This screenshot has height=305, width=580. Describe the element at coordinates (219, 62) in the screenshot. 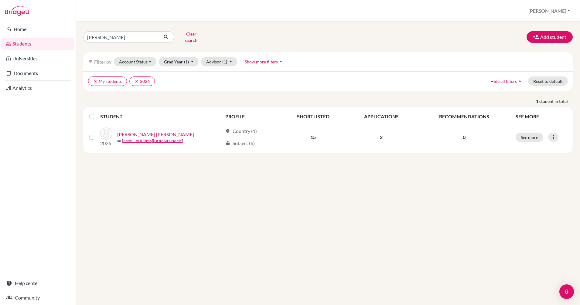

I see `button: Advisor(1)` at that location.